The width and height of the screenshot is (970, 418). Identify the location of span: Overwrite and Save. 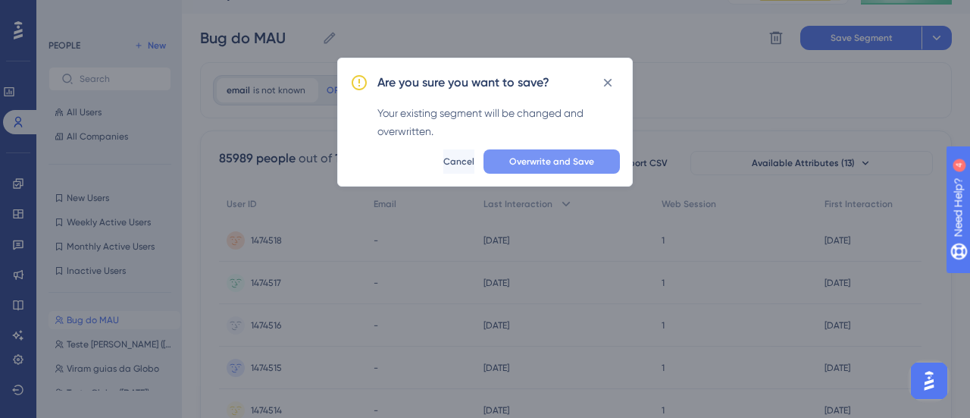
(552, 161).